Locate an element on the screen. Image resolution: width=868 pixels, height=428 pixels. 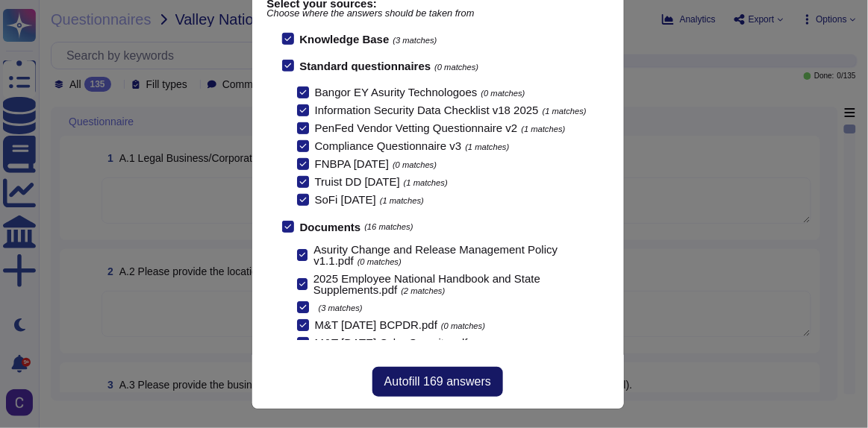
span: Autofill 169 answers is located at coordinates (437, 382).